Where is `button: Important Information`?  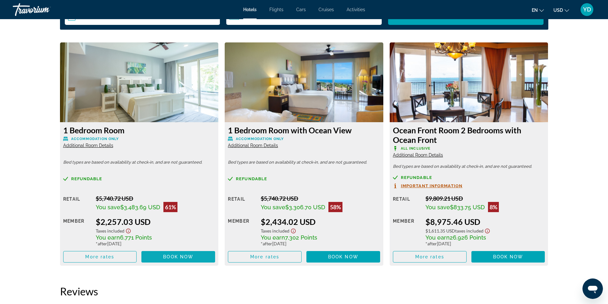 button: Important Information is located at coordinates (428, 186).